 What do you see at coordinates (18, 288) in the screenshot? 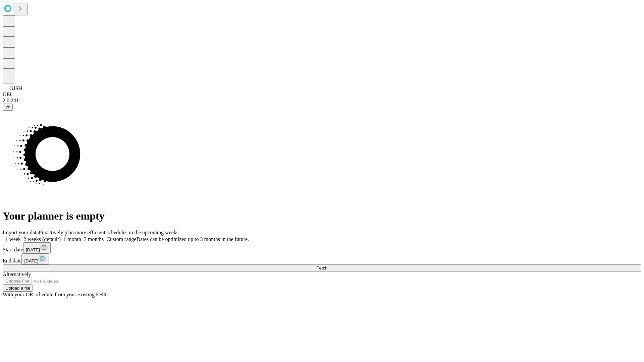
I see `button: Upload a file` at bounding box center [18, 288].